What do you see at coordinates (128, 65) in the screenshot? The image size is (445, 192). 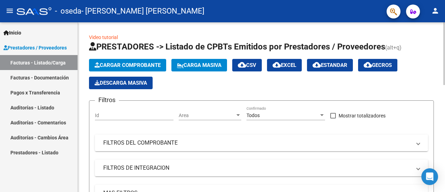 I see `button: Cargar Comprobante` at bounding box center [128, 65].